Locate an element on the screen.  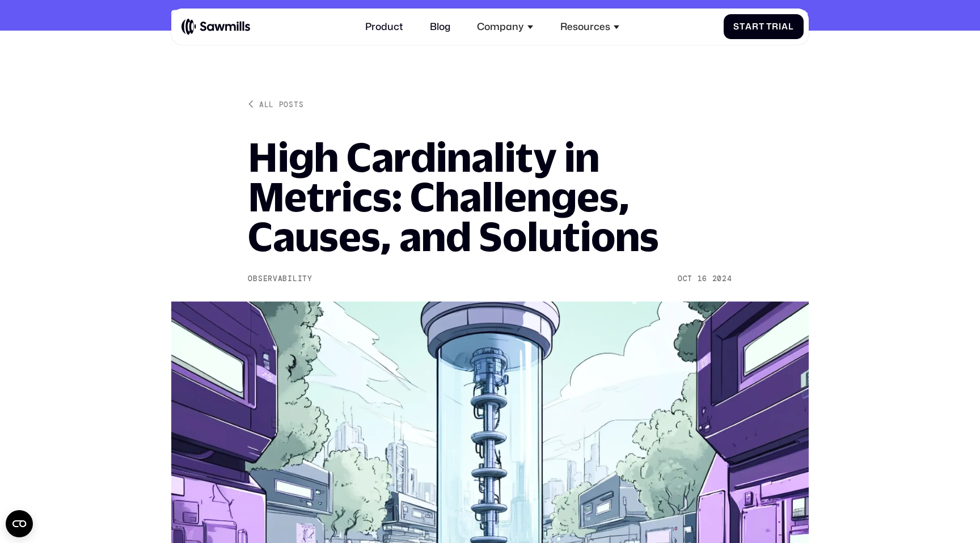
a: Product is located at coordinates (384, 27).